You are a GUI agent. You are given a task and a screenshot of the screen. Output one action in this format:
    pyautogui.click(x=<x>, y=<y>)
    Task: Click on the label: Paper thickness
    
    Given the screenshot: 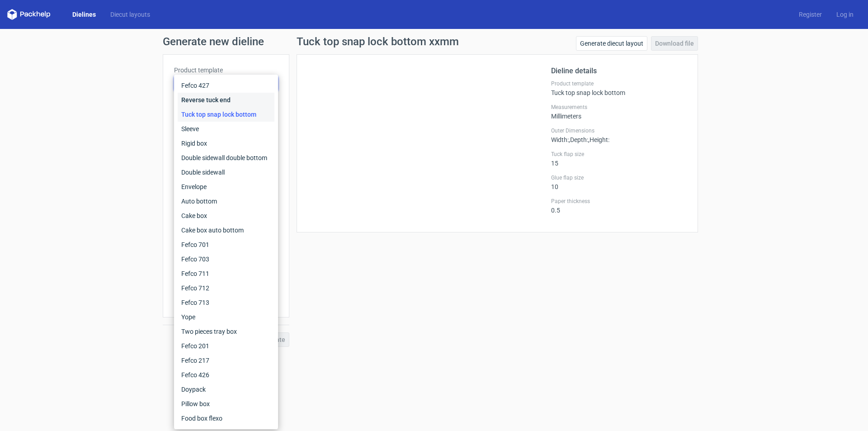 What is the action you would take?
    pyautogui.click(x=619, y=202)
    